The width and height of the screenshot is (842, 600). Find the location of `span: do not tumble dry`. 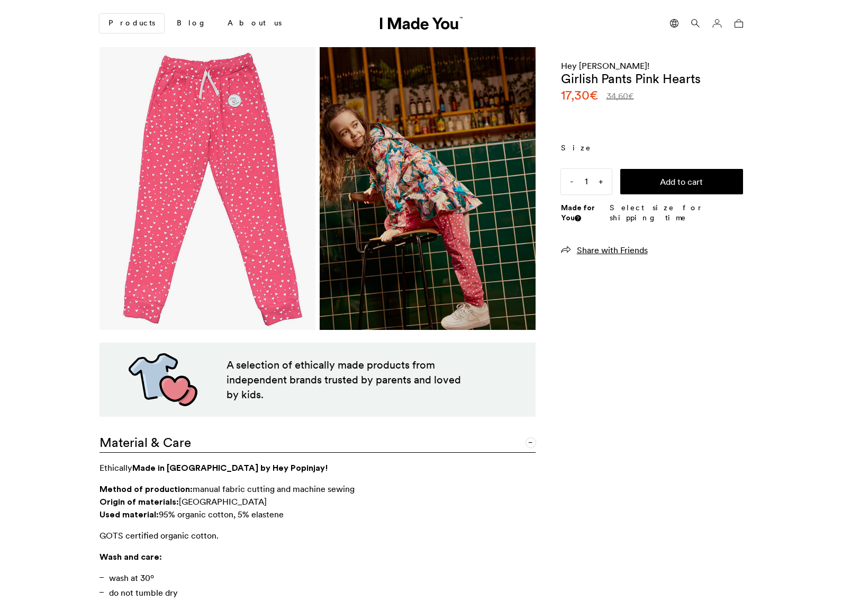

span: do not tumble dry is located at coordinates (143, 592).